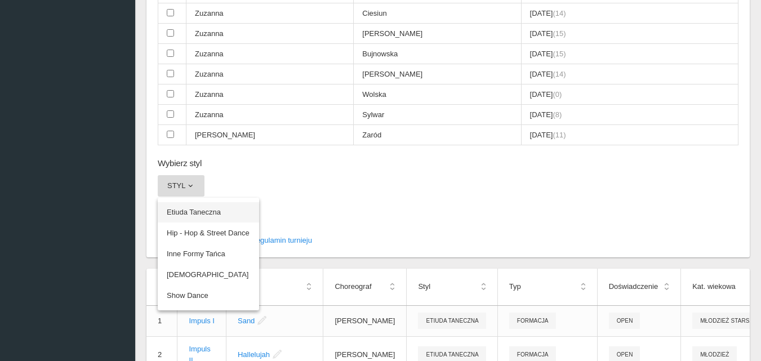 This screenshot has height=361, width=761. What do you see at coordinates (282, 240) in the screenshot?
I see `a: Regulamin turnieju` at bounding box center [282, 240].